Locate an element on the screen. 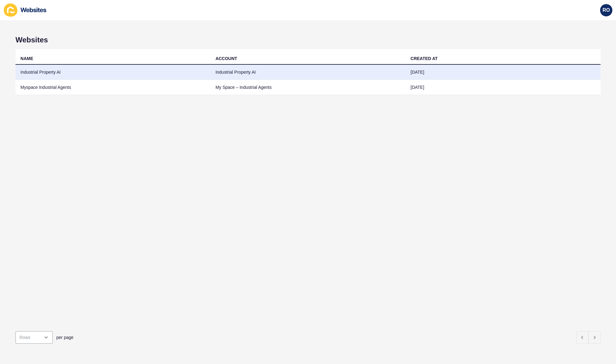 The image size is (616, 364). td: Myspace Industrial Agents is located at coordinates (113, 88).